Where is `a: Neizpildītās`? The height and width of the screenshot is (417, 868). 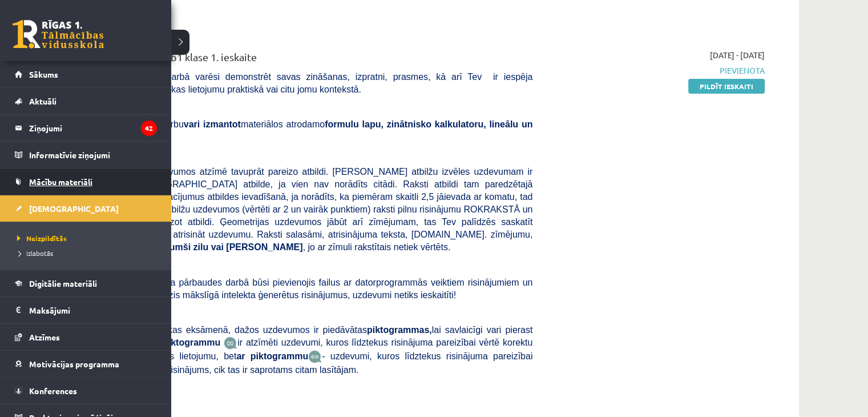
a: Neizpildītās is located at coordinates (87, 238).